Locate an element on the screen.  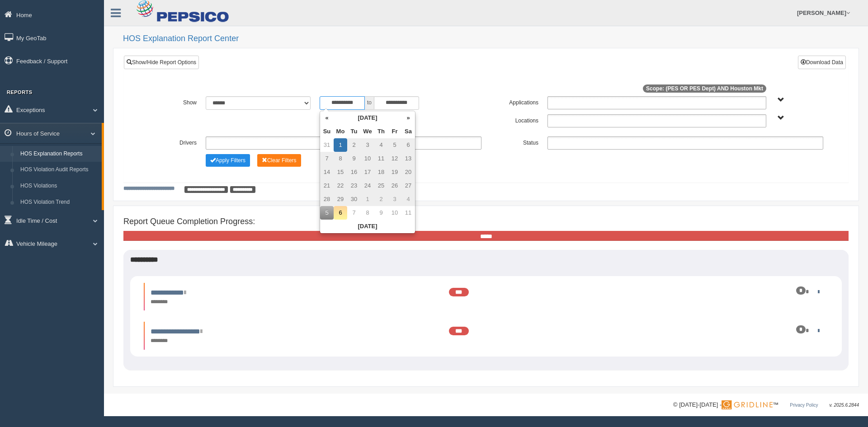
label: Applications is located at coordinates (515, 101).